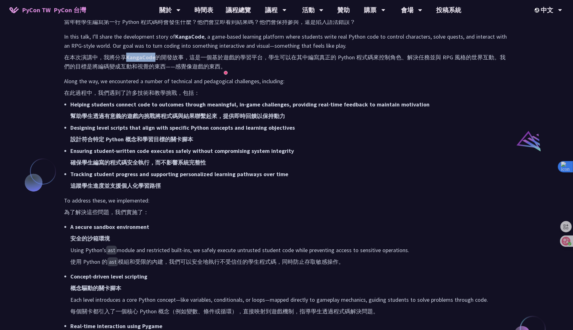  I want to click on font: 當年輕學生編寫第一行 Python 程式碼時會發生什麼？他們會立即看到結果嗎？他們會保持參與，還是陷入語法錯誤？, so click(210, 22).